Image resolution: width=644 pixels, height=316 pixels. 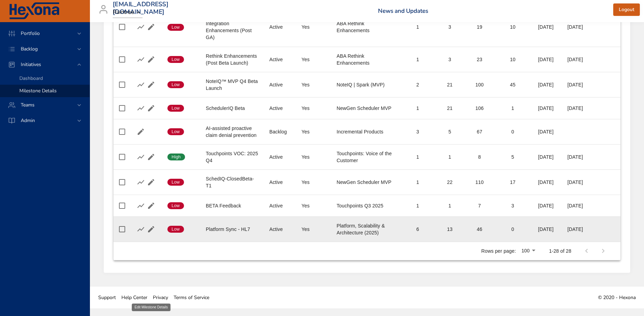 I want to click on span: Milestone Details, so click(x=38, y=91).